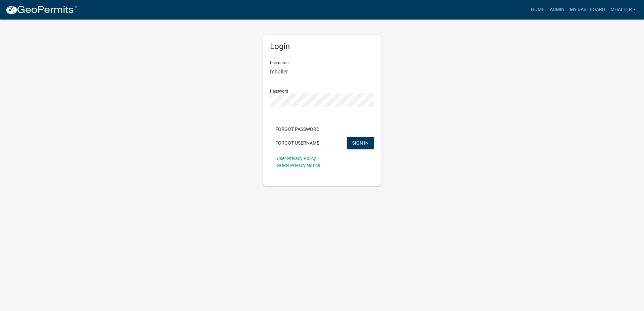 The width and height of the screenshot is (644, 311). Describe the element at coordinates (624, 10) in the screenshot. I see `a: mhaller` at that location.